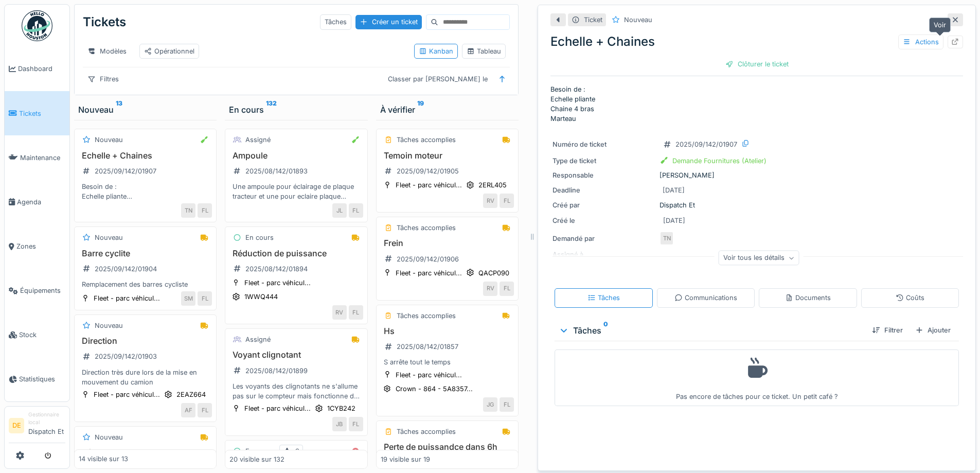  I want to click on div: Gestionnaire local, so click(47, 418).